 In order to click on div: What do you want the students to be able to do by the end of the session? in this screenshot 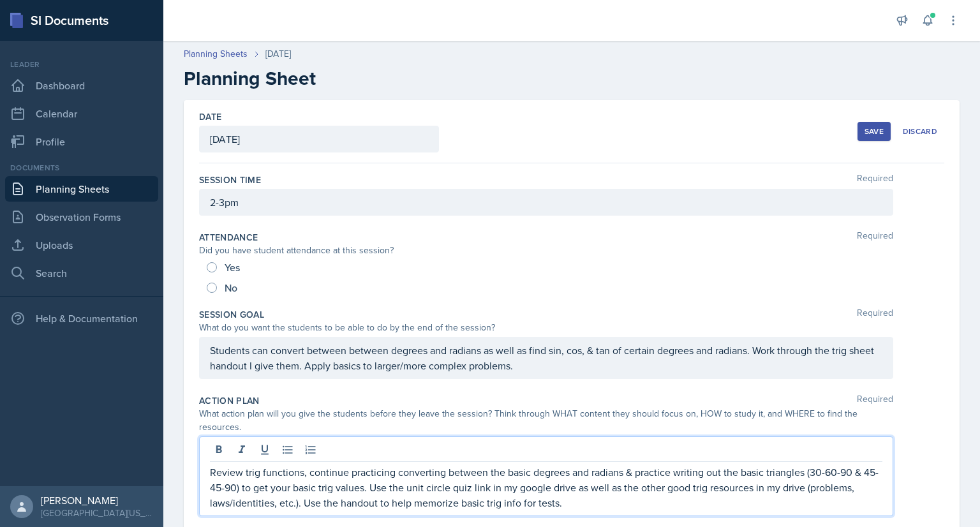, I will do `click(546, 327)`.